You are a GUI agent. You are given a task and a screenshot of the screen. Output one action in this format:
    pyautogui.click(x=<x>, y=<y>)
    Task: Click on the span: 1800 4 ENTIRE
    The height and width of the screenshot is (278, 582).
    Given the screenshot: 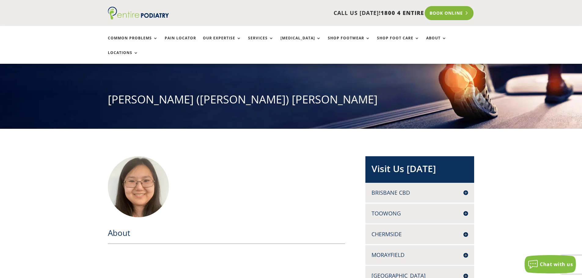 What is the action you would take?
    pyautogui.click(x=402, y=13)
    